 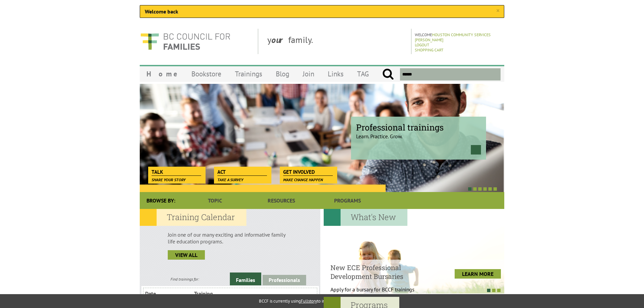 What do you see at coordinates (309, 300) in the screenshot?
I see `a: Fullstory` at bounding box center [309, 300].